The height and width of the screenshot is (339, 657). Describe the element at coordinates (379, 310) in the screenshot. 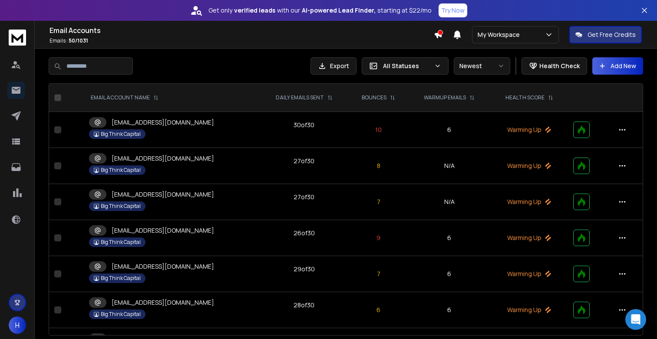

I see `p: 6` at that location.